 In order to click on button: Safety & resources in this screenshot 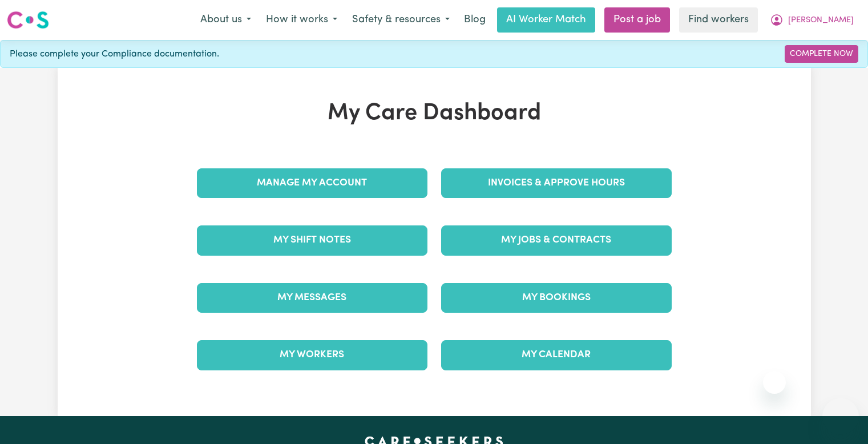, I will do `click(400, 20)`.